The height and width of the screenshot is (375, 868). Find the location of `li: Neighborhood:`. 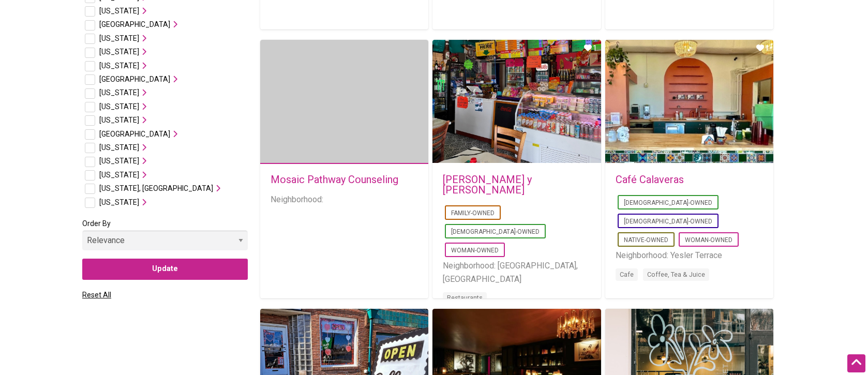

li: Neighborhood: is located at coordinates (344, 200).